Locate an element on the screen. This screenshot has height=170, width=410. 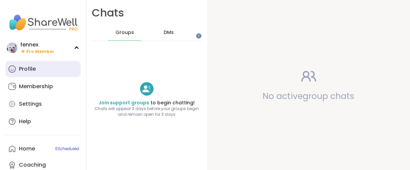
span: Pro Member is located at coordinates (40, 52).